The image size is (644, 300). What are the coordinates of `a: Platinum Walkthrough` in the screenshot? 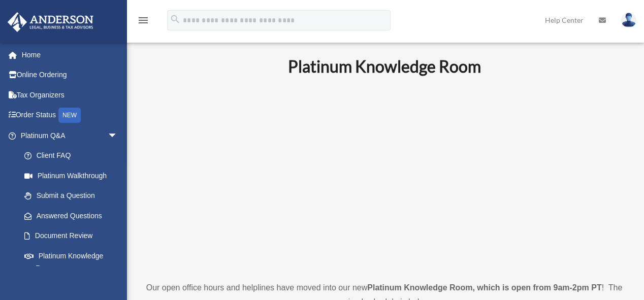 It's located at (74, 176).